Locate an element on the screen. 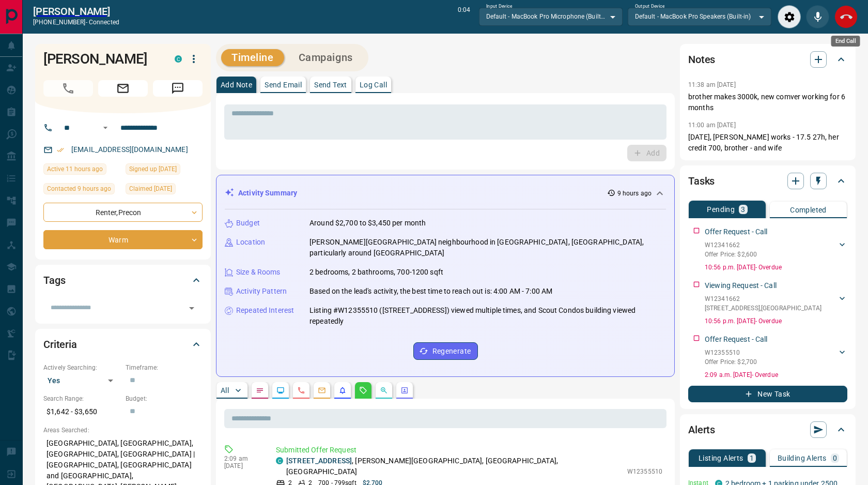 The image size is (868, 485). div: Renter , Precon is located at coordinates (123, 212).